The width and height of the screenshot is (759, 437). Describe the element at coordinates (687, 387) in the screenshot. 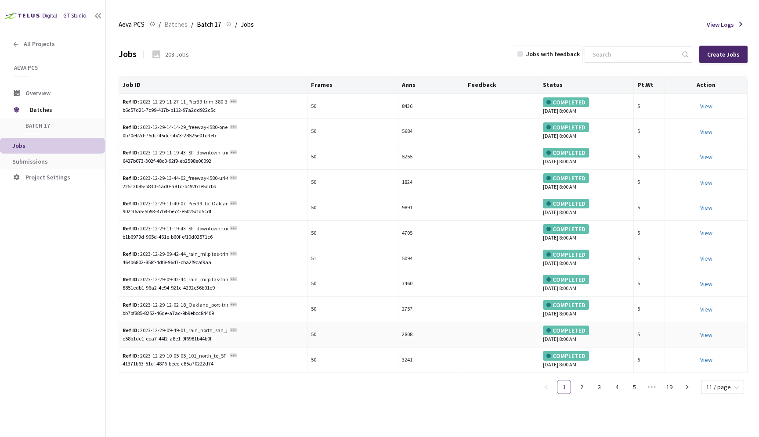

I see `li: Next Page` at that location.